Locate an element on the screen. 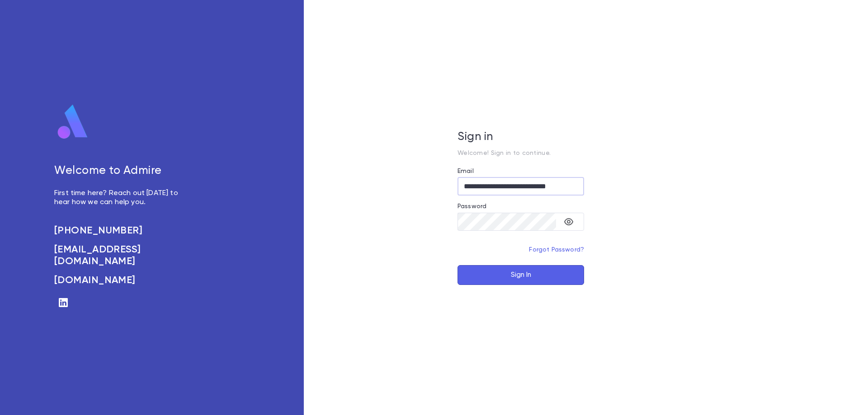 This screenshot has width=868, height=415. label: Password is located at coordinates (472, 207).